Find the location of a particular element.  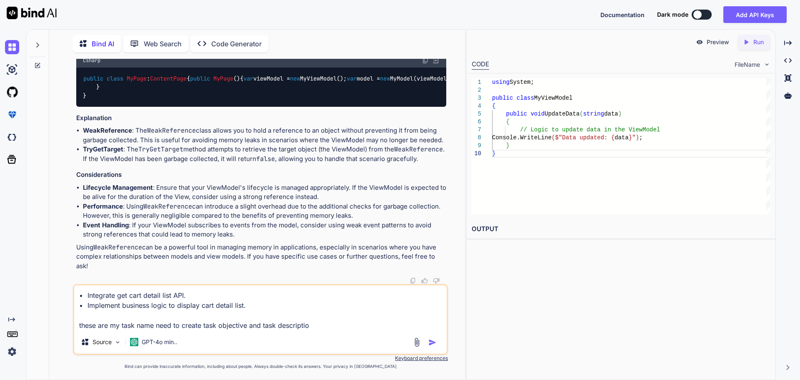

h3: Explanation is located at coordinates (261, 118).